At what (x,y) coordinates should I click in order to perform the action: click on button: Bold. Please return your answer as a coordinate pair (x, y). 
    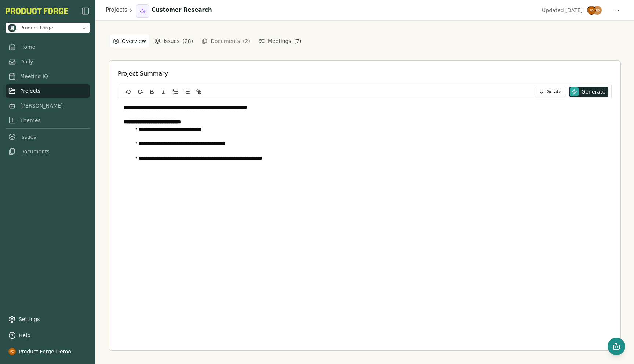
    Looking at the image, I should click on (152, 92).